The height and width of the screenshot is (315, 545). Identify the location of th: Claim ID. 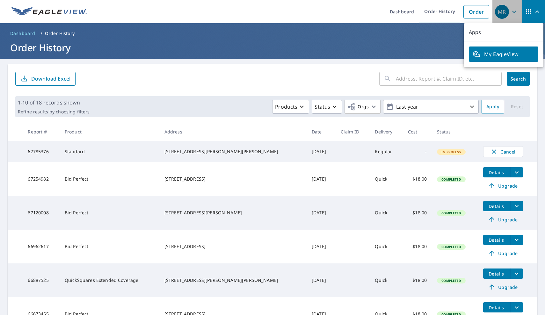
(352, 132).